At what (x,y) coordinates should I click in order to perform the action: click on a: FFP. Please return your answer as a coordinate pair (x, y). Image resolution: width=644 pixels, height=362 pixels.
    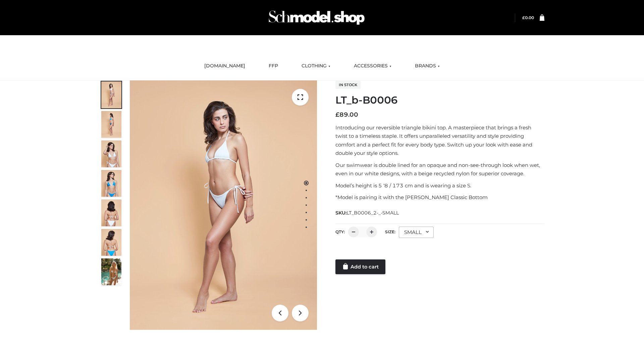
    Looking at the image, I should click on (274, 66).